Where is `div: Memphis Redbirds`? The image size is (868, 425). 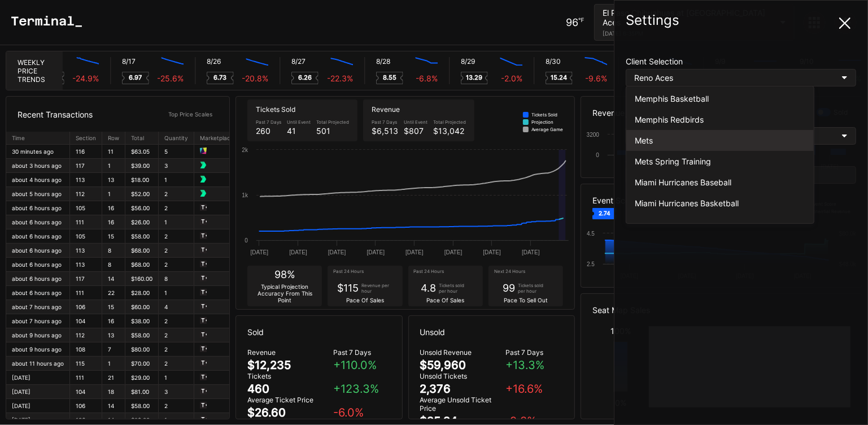
div: Memphis Redbirds is located at coordinates (720, 119).